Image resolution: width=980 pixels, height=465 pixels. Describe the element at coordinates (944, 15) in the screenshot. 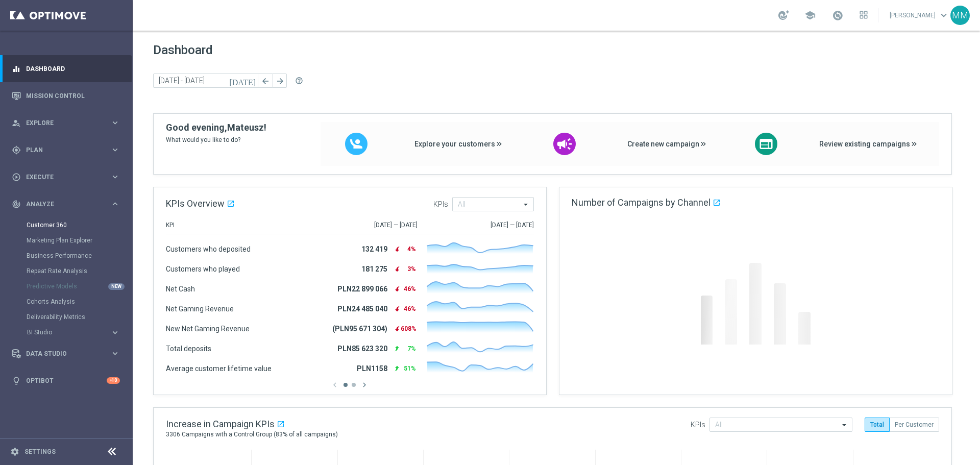

I see `span: keyboard_arrow_down` at that location.